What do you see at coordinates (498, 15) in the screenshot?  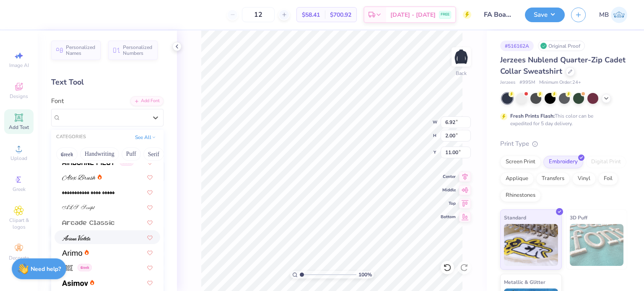 I see `input: Untitled Design` at bounding box center [498, 15].